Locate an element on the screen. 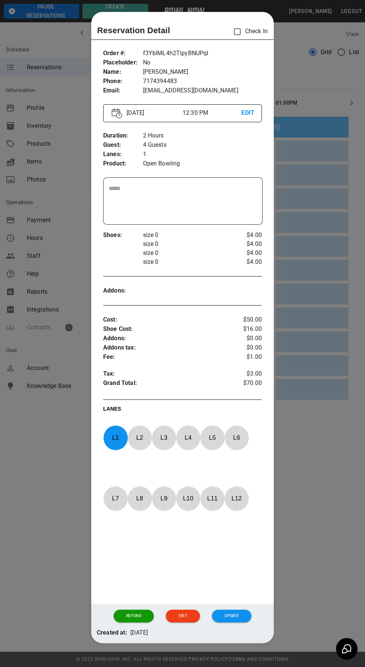 This screenshot has height=667, width=365. p: L 11 is located at coordinates (212, 498).